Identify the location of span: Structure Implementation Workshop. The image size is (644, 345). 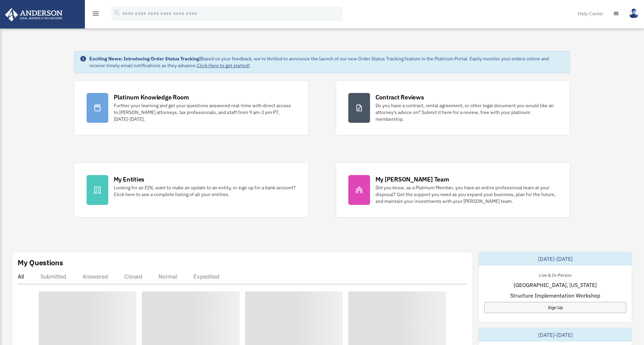
(555, 296).